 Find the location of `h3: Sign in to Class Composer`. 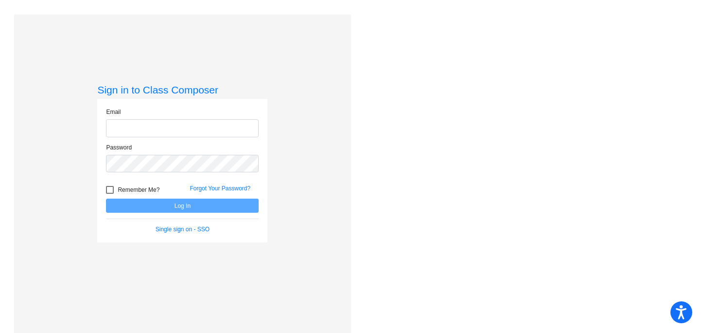

h3: Sign in to Class Composer is located at coordinates (182, 89).